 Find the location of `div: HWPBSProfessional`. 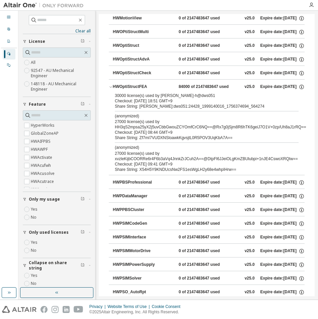

div: HWPBSProfessional is located at coordinates (143, 183).